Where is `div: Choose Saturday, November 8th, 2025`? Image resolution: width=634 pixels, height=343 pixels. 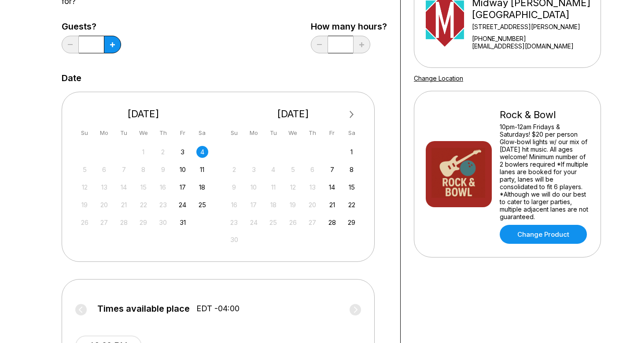 div: Choose Saturday, November 8th, 2025 is located at coordinates (352, 169).